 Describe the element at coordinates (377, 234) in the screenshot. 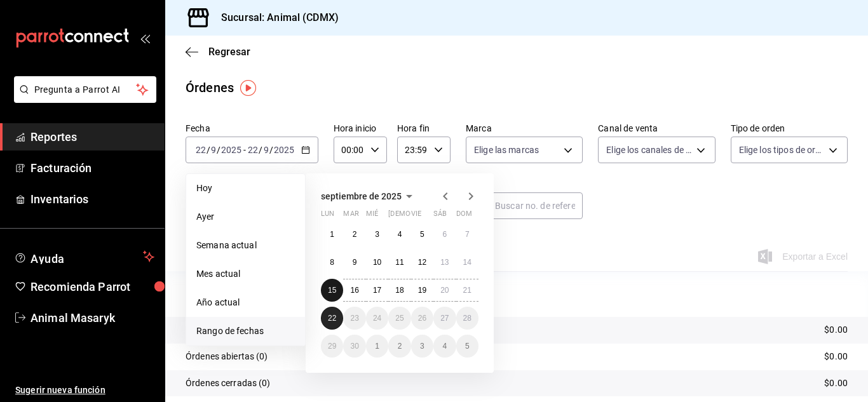

I see `abbr: 3 de septiembre de 2025` at that location.